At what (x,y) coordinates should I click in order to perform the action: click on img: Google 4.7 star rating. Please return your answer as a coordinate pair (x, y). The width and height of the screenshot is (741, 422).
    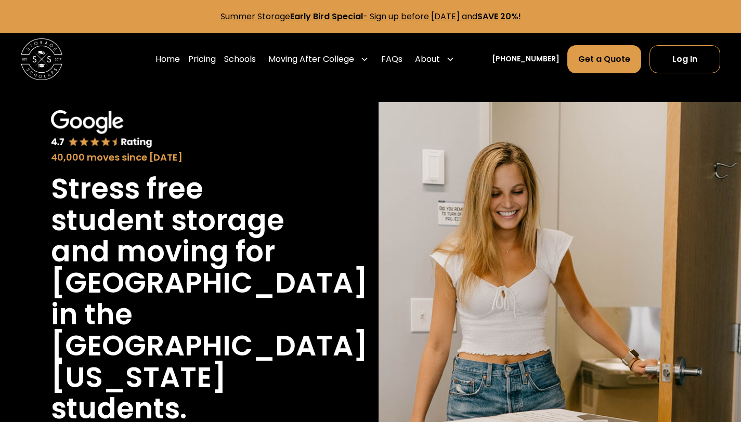
    Looking at the image, I should click on (102, 129).